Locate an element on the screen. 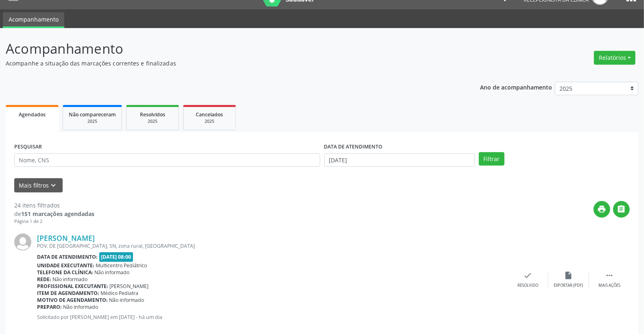  label: DATA DE ATENDIMENTO is located at coordinates (353, 147).